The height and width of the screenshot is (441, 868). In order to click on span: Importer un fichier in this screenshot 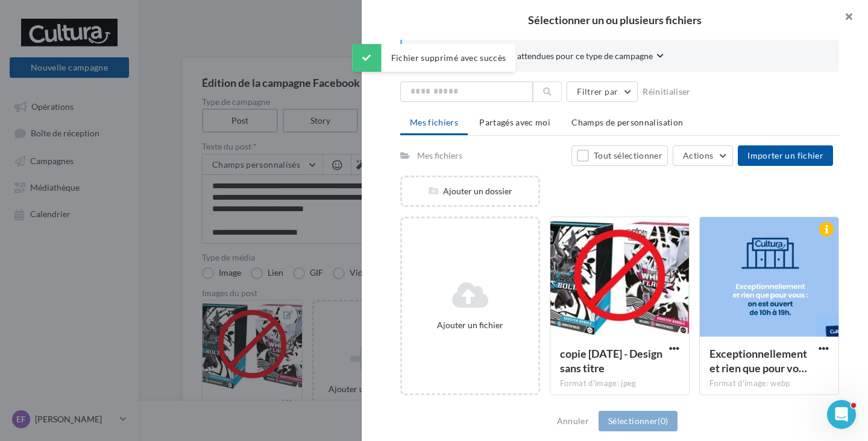, I will do `click(785, 155)`.